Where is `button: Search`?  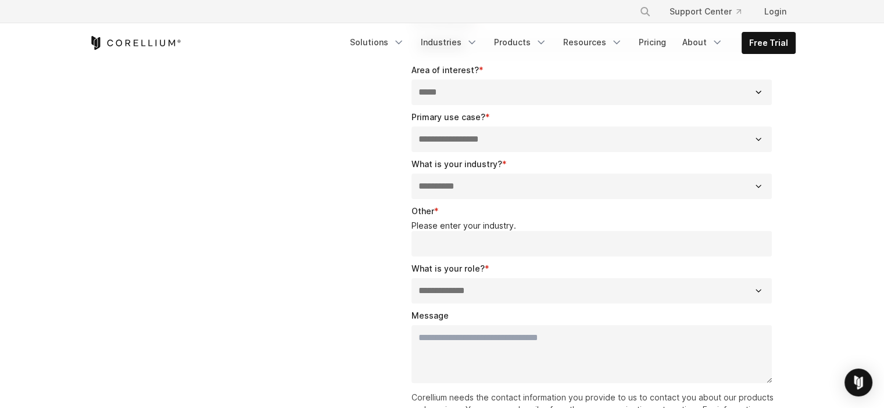
button: Search is located at coordinates (645, 12).